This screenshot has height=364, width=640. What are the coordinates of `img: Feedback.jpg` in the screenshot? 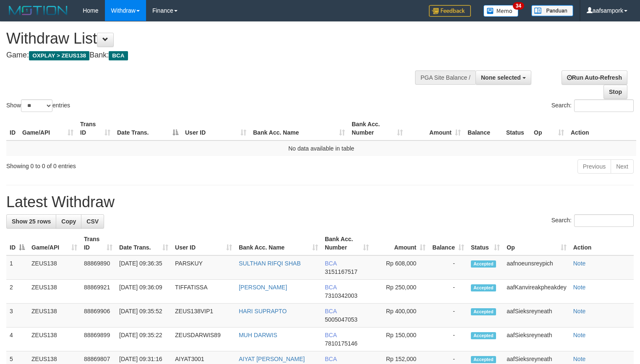 It's located at (450, 11).